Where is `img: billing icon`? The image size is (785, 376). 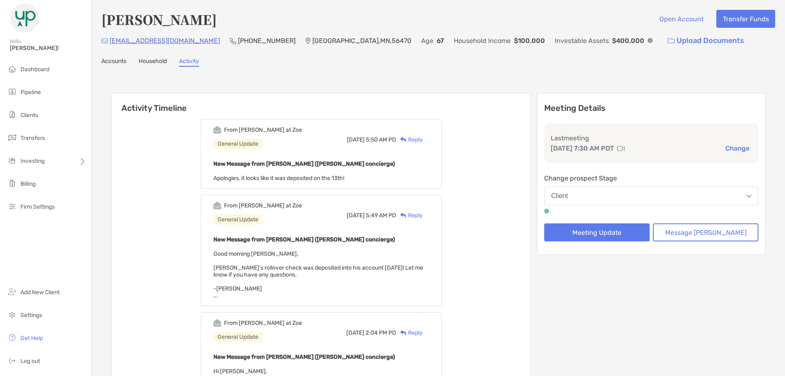
img: billing icon is located at coordinates (12, 183).